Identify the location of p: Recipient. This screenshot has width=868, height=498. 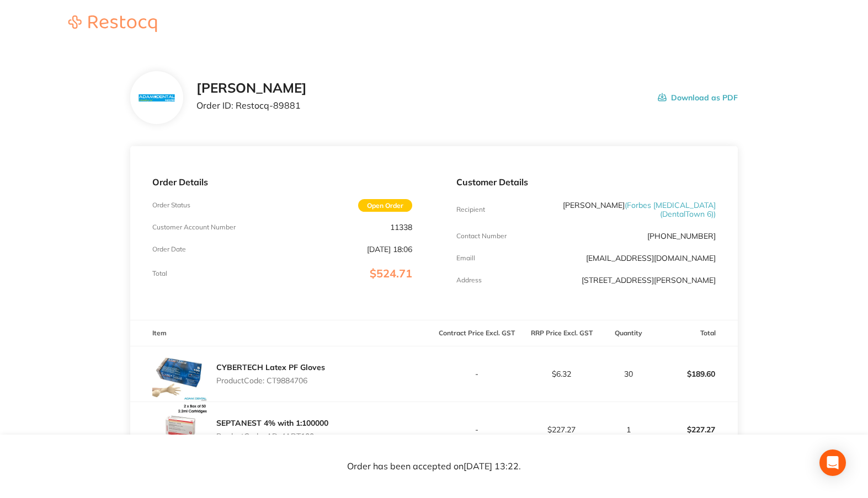
(471, 209).